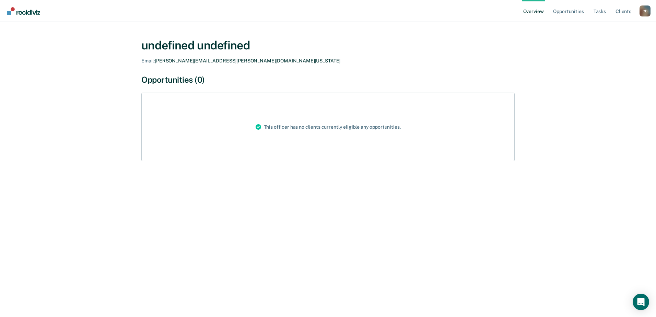  I want to click on div: Open Intercom Messenger, so click(641, 302).